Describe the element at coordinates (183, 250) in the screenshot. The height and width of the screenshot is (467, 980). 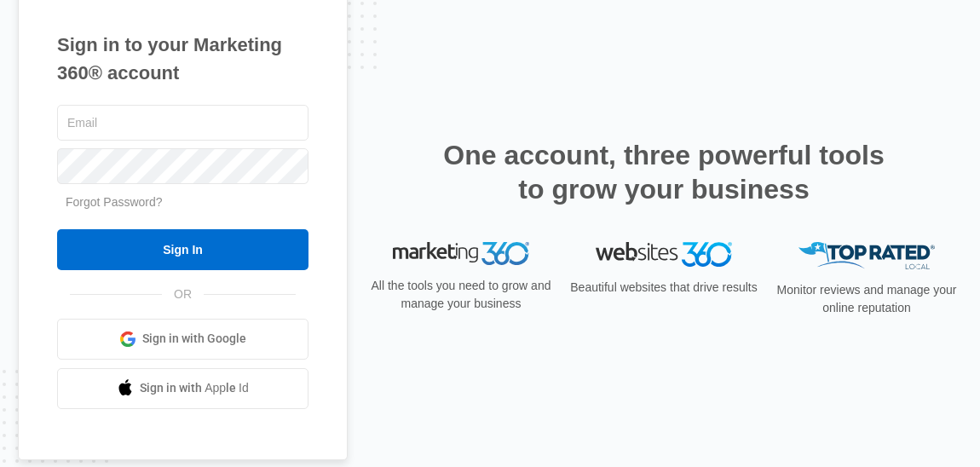
I see `input: Sign In` at that location.